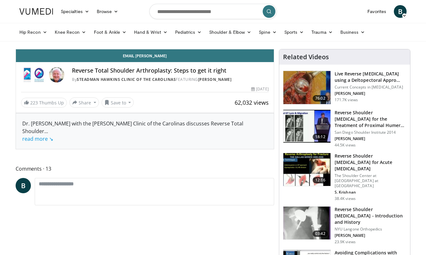 This screenshot has width=426, height=255. I want to click on a: Sports, so click(294, 32).